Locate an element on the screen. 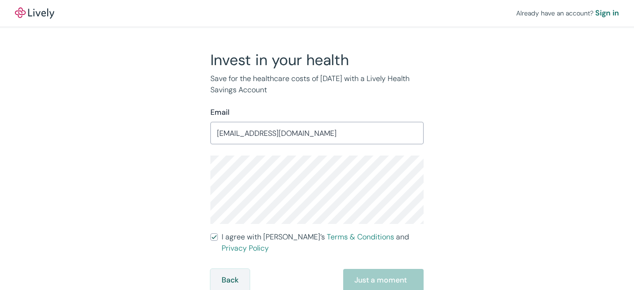 This screenshot has height=290, width=634. label: Email is located at coordinates (220, 112).